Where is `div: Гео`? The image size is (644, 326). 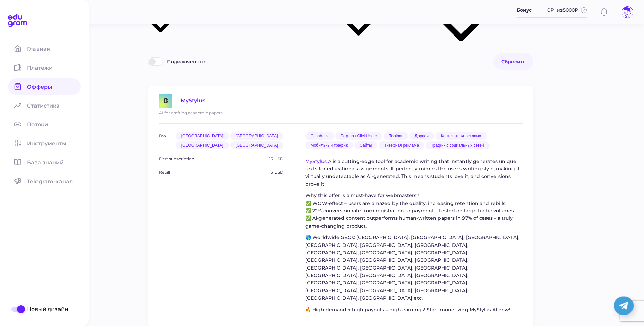
div: Гео is located at coordinates (164, 141).